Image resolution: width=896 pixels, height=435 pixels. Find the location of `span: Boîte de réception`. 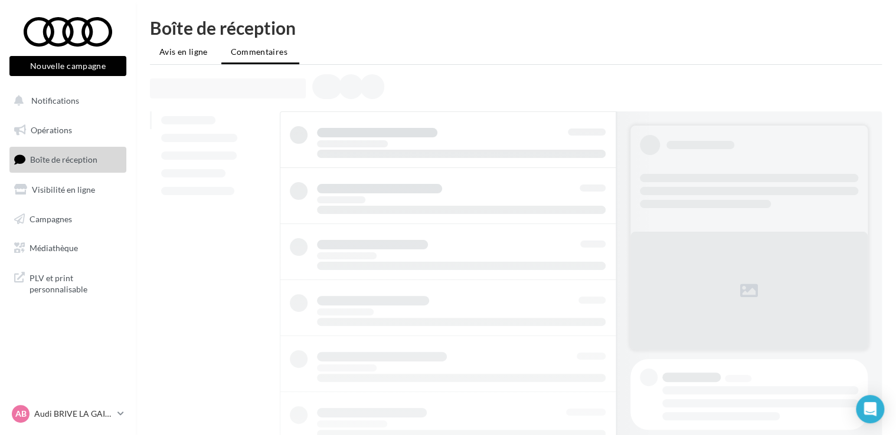

span: Boîte de réception is located at coordinates (64, 159).